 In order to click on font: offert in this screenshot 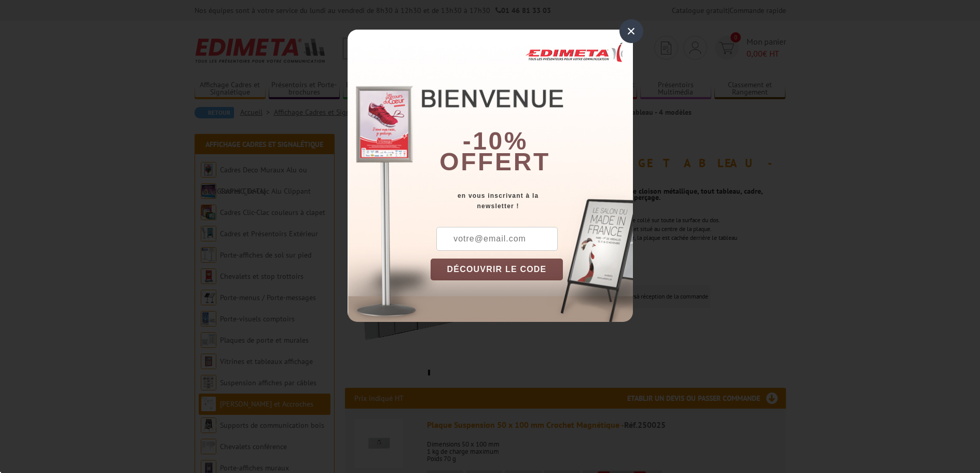, I will do `click(495, 161)`.